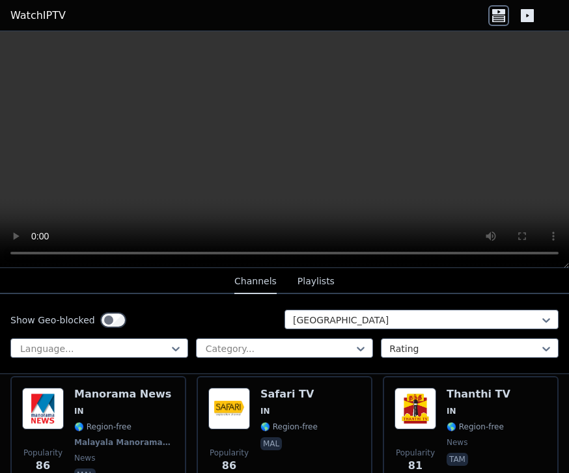 Image resolution: width=569 pixels, height=473 pixels. I want to click on img: Thanthi TV, so click(416, 409).